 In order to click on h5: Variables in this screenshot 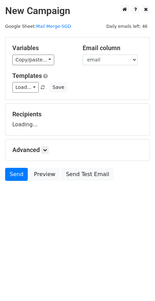, I will do `click(42, 48)`.